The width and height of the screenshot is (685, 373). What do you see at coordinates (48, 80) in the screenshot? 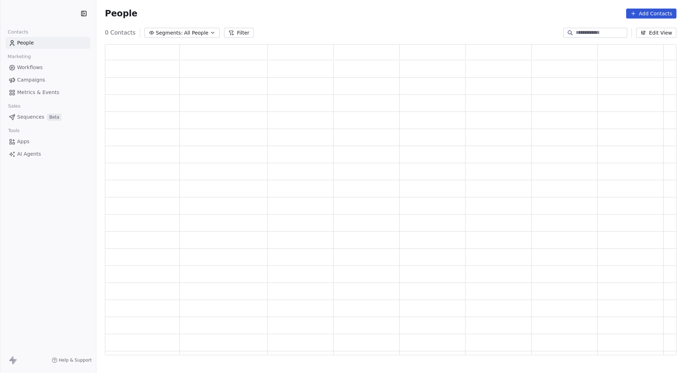
I see `a: Campaigns` at bounding box center [48, 80].